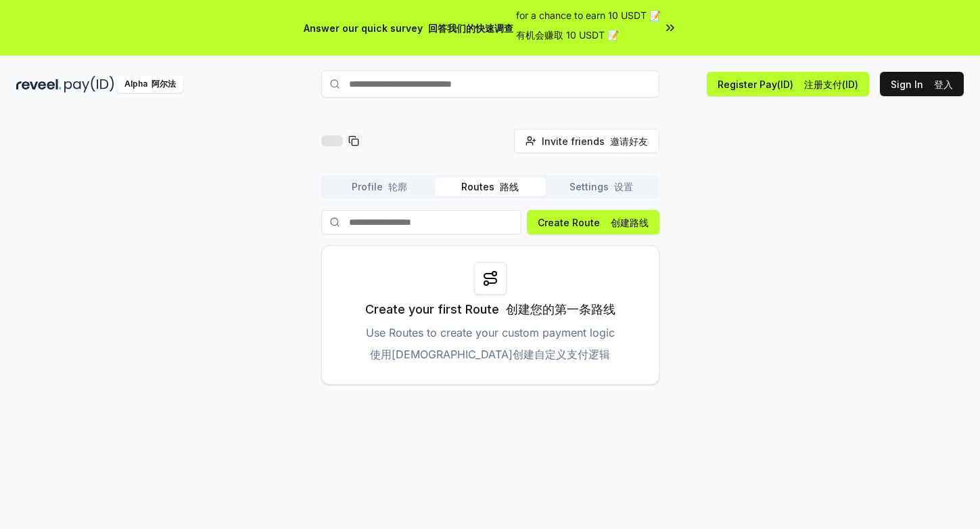 Image resolution: width=980 pixels, height=529 pixels. I want to click on font: 登入, so click(944, 84).